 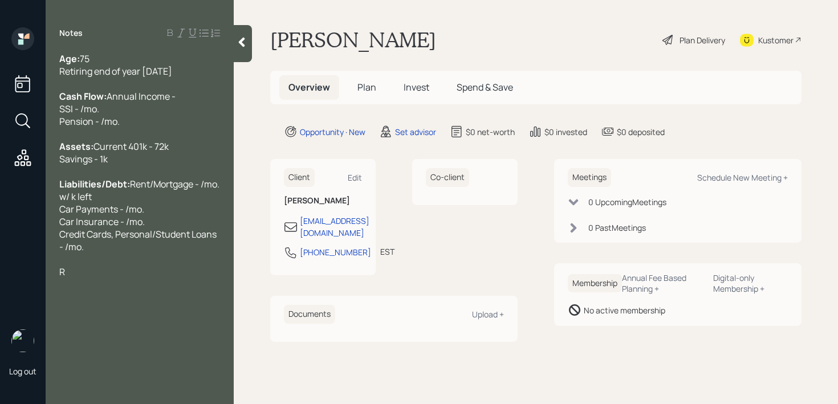 What do you see at coordinates (416, 87) in the screenshot?
I see `span: Invest` at bounding box center [416, 87].